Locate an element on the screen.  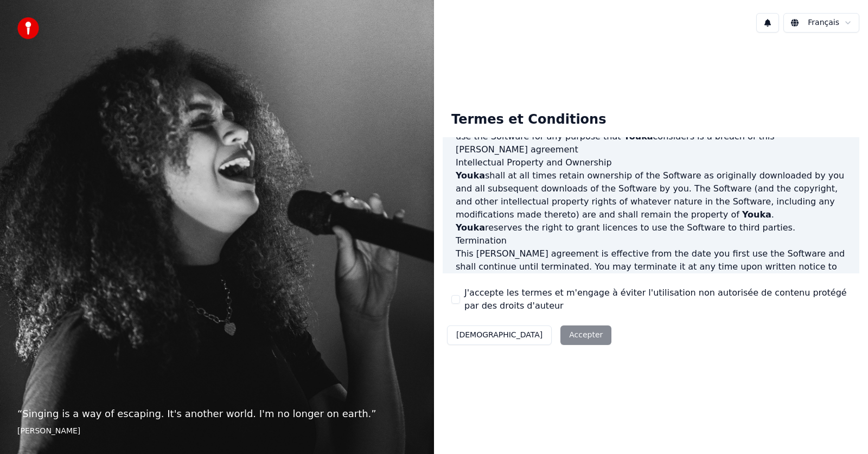
div: Termes et Conditions is located at coordinates (528, 120).